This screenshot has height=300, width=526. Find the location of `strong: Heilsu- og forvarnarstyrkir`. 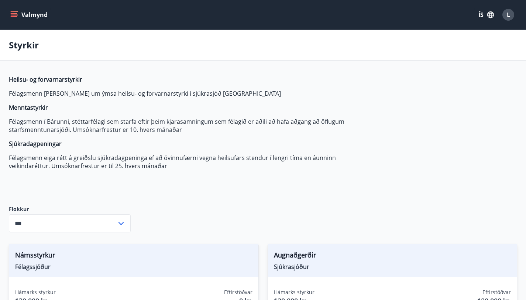

strong: Heilsu- og forvarnarstyrkir is located at coordinates (45, 79).